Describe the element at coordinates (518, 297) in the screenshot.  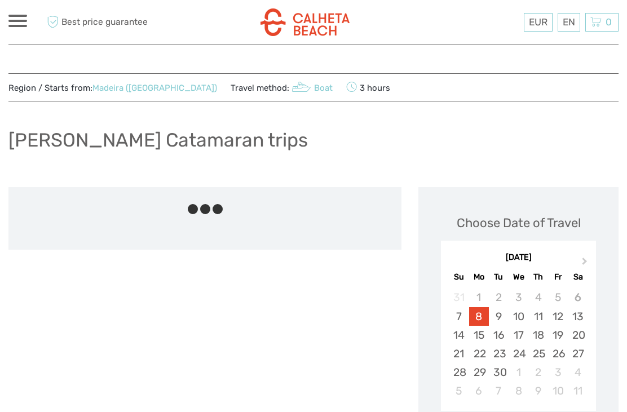
I see `div: Not available Wednesday, September 3rd, 2025` at that location.